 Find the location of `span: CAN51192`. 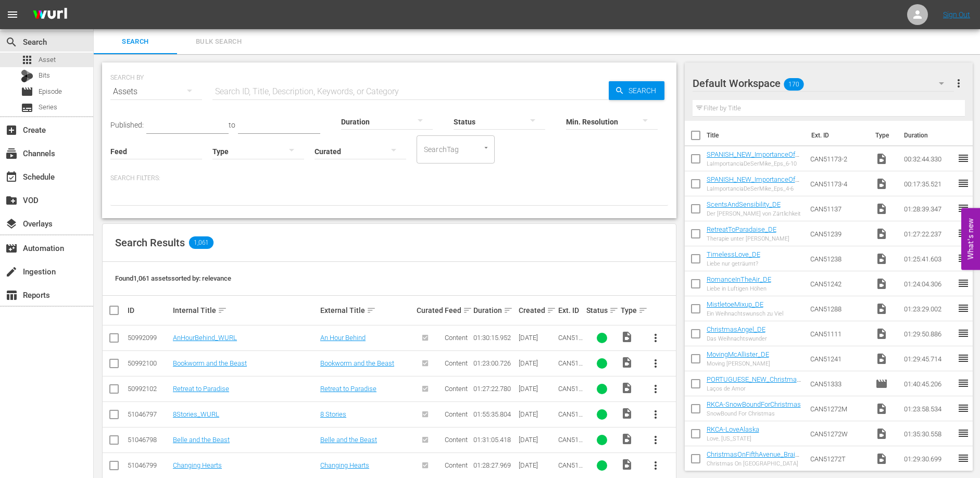

span: CAN51192 is located at coordinates (570, 341).